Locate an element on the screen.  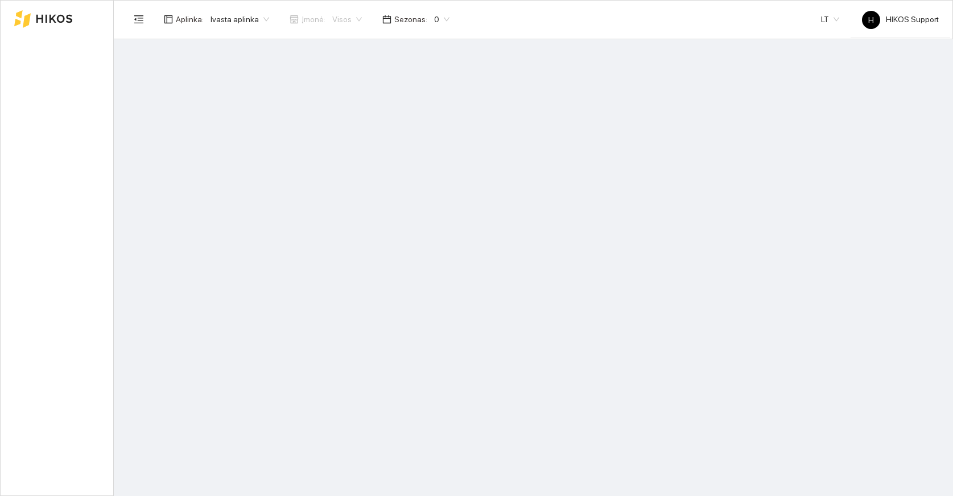
span: layout is located at coordinates (168, 19).